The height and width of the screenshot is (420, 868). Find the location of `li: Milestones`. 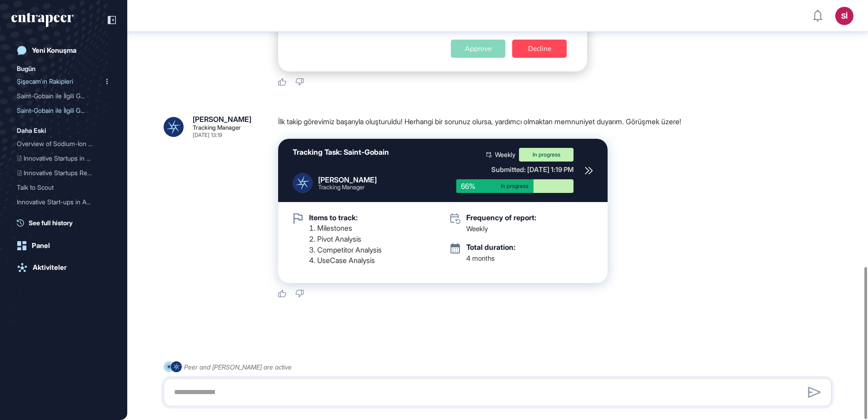

li: Milestones is located at coordinates (331, 228).